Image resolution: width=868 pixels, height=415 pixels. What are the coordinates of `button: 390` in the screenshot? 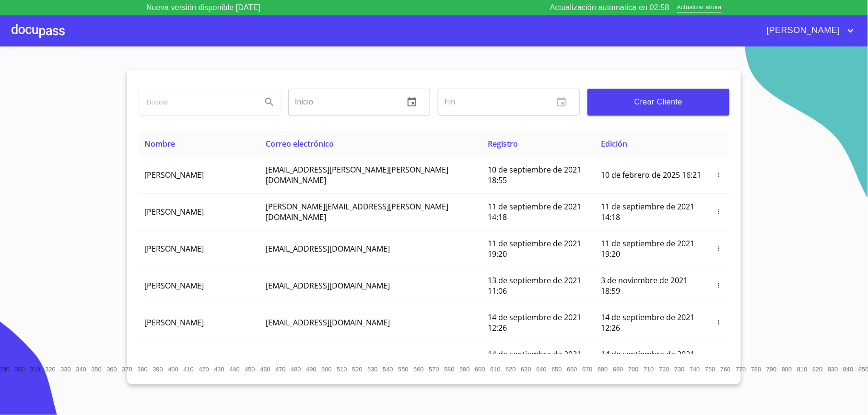 It's located at (158, 368).